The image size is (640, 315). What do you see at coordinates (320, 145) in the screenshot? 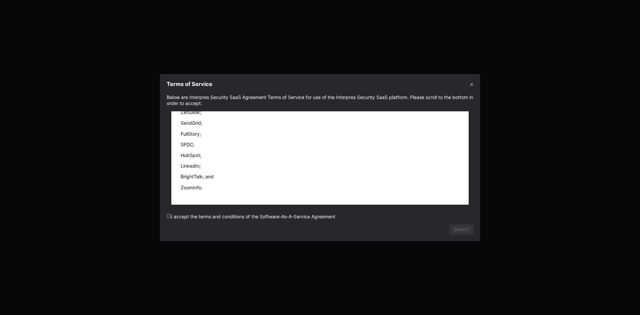
I see `li: SFDC;` at bounding box center [320, 145].